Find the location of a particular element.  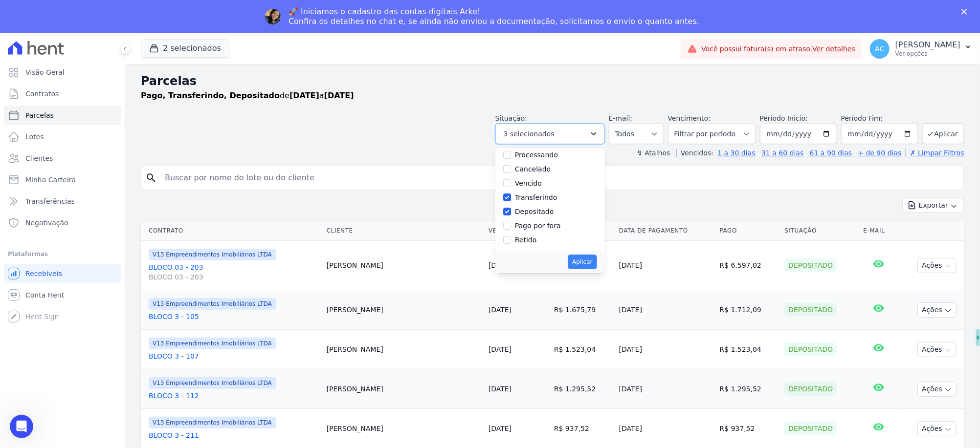

td: R$ 1.675,79 is located at coordinates (582, 310).